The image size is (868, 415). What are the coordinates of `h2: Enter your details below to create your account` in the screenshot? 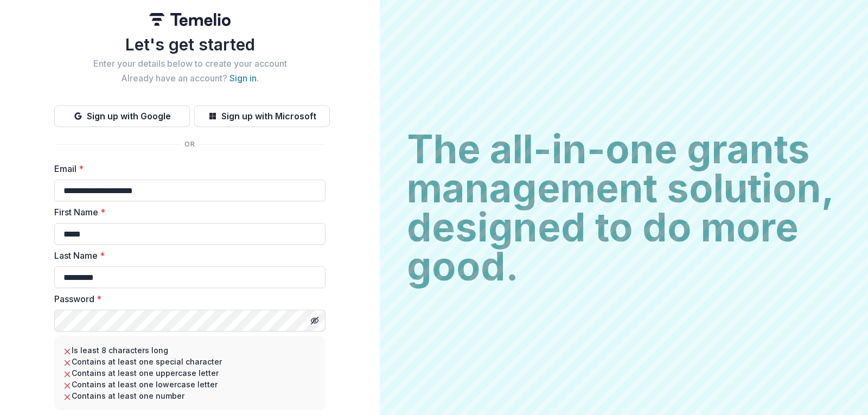 It's located at (190, 63).